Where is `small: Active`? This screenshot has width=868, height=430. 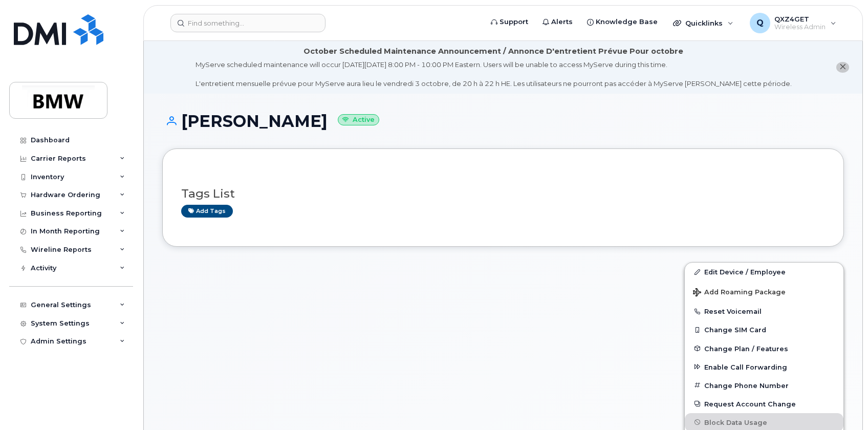
small: Active is located at coordinates (358, 120).